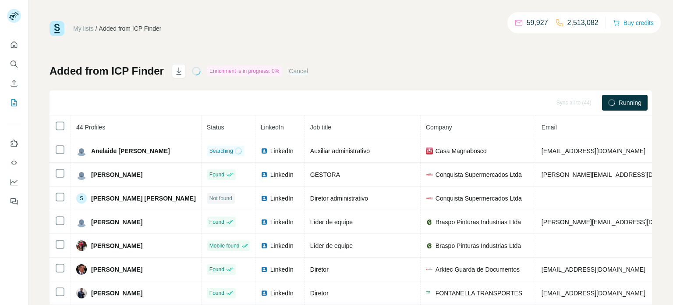 This screenshot has height=305, width=673. What do you see at coordinates (221, 151) in the screenshot?
I see `span: Searching` at bounding box center [221, 151].